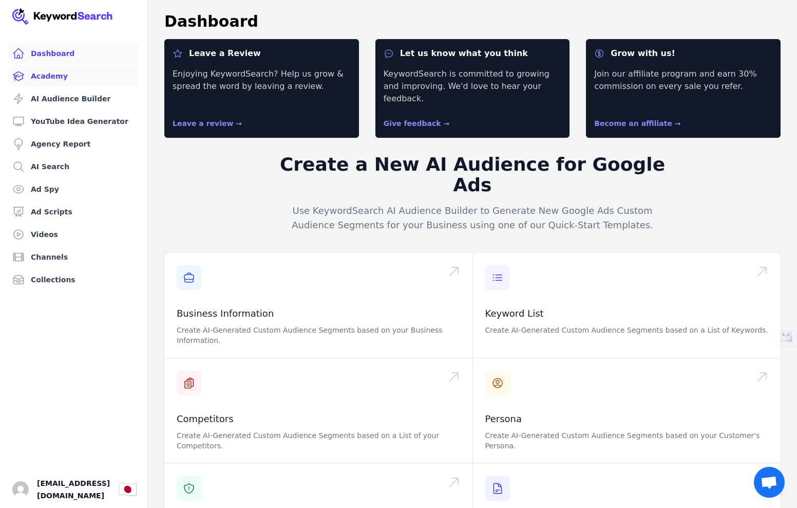 This screenshot has height=508, width=797. Describe the element at coordinates (504, 418) in the screenshot. I see `a: Persona` at that location.